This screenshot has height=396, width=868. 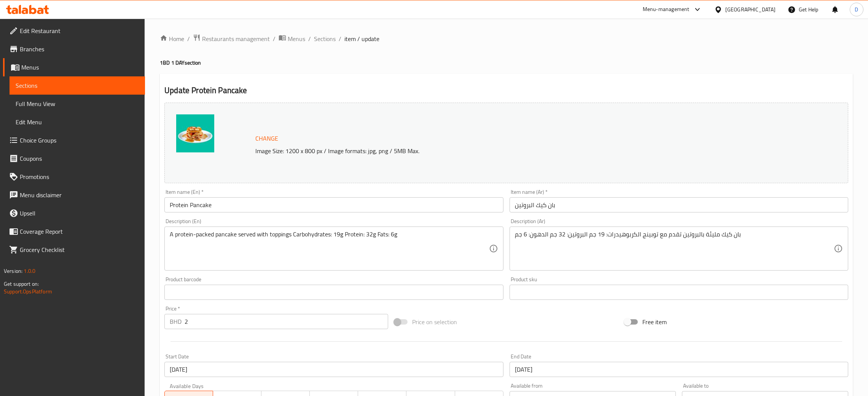 What do you see at coordinates (79, 31) in the screenshot?
I see `span: Edit Restaurant` at bounding box center [79, 31].